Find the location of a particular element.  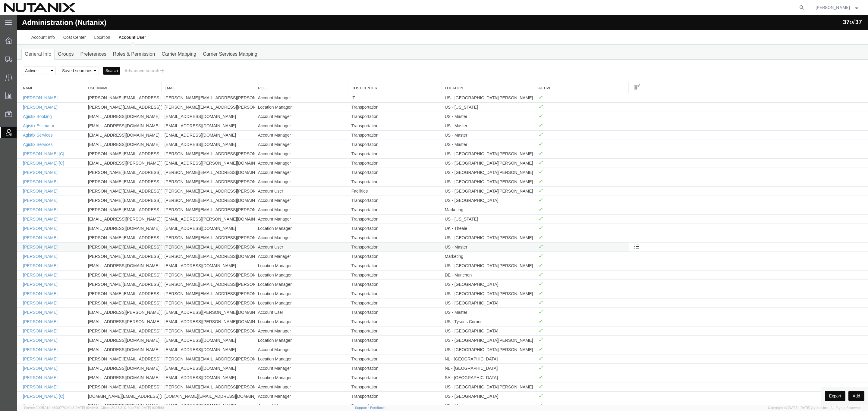

a: Agistix Booking is located at coordinates (20, 101).